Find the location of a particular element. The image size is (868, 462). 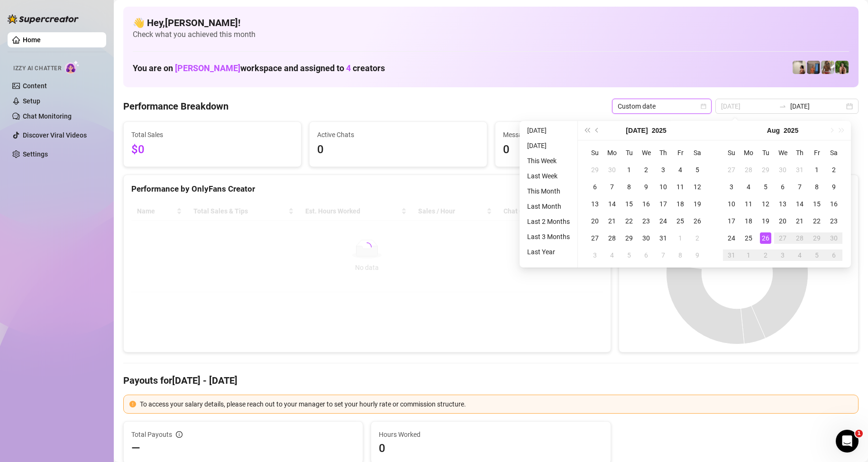

div: 23 is located at coordinates (834, 221).